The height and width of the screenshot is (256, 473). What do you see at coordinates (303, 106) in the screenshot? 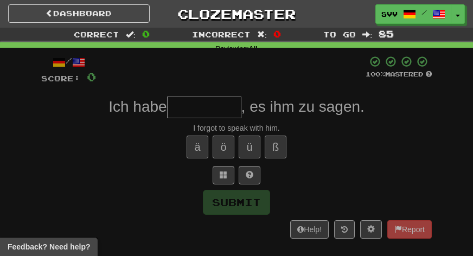
I see `span: , es ihm zu sagen.` at bounding box center [303, 106].